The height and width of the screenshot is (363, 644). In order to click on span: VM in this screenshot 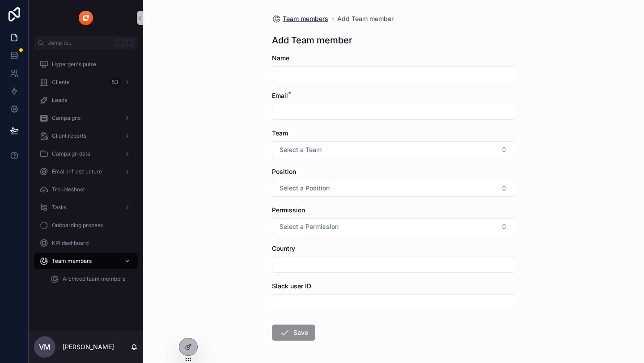, I will do `click(45, 347)`.